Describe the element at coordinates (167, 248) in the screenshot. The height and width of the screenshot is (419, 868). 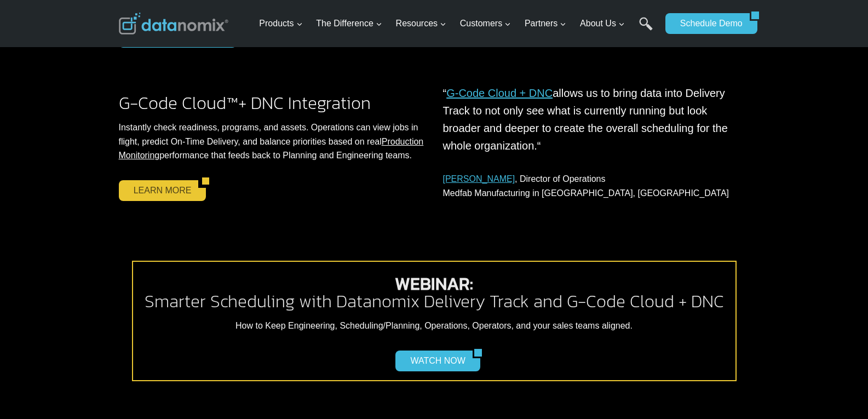
I see `a: Privacy Policy` at that location.